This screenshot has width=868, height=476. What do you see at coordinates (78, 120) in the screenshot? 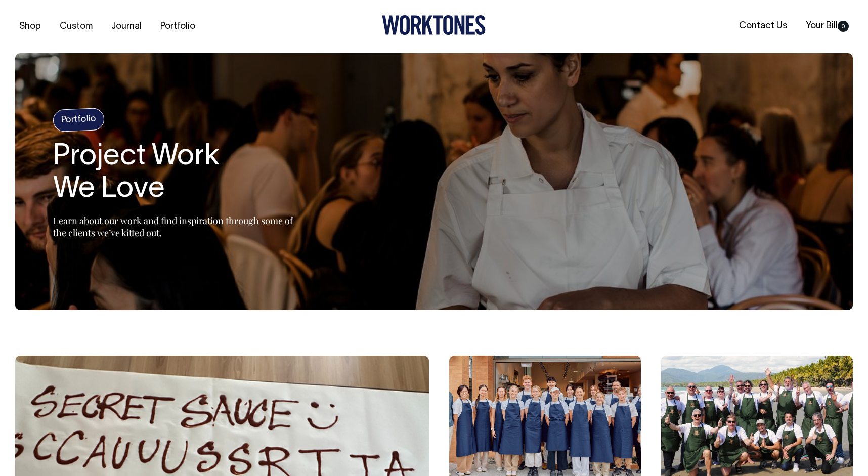
I see `h4: Portfolio` at bounding box center [78, 120].